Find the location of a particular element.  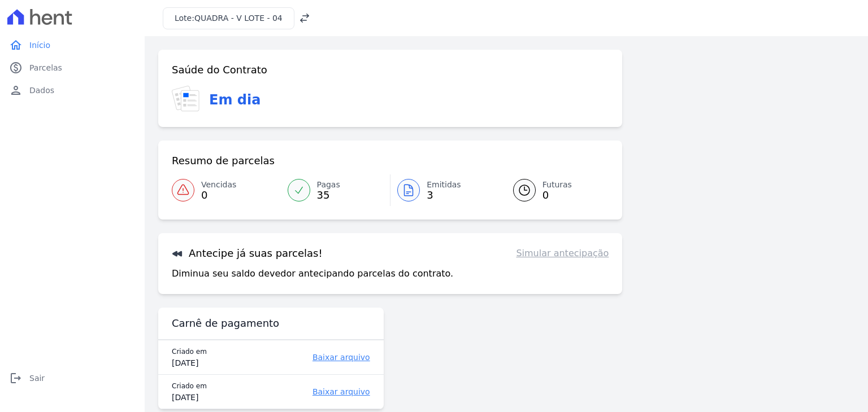

i: person is located at coordinates (16, 90).